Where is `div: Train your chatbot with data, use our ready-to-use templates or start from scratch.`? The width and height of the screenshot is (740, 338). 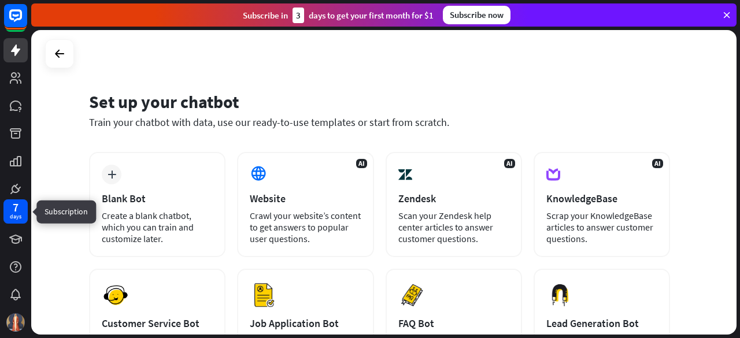 div: Train your chatbot with data, use our ready-to-use templates or start from scratch. is located at coordinates (379, 122).